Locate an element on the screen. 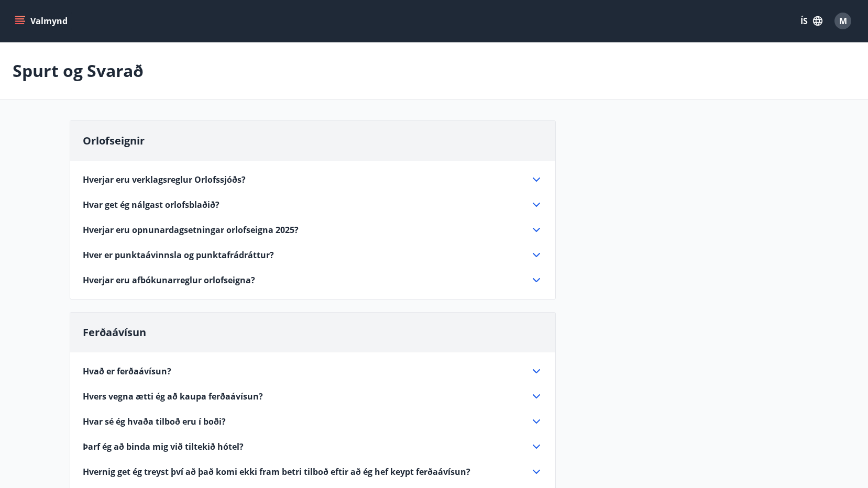 This screenshot has width=868, height=488. span: Hverjar eru opnunardagsetningar orlofseigna 2025? is located at coordinates (190, 230).